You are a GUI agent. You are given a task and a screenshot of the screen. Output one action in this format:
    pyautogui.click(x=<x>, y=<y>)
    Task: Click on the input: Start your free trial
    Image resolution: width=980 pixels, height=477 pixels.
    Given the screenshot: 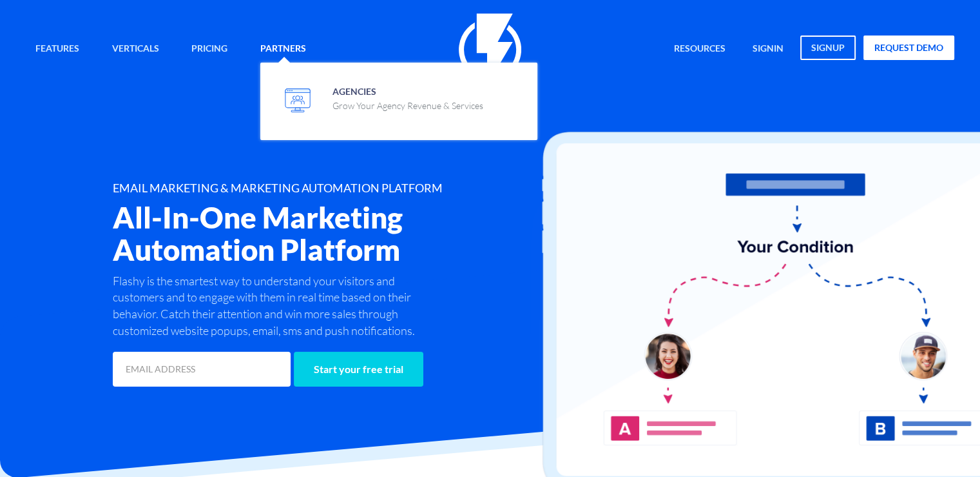 What is the action you would take?
    pyautogui.click(x=359, y=369)
    